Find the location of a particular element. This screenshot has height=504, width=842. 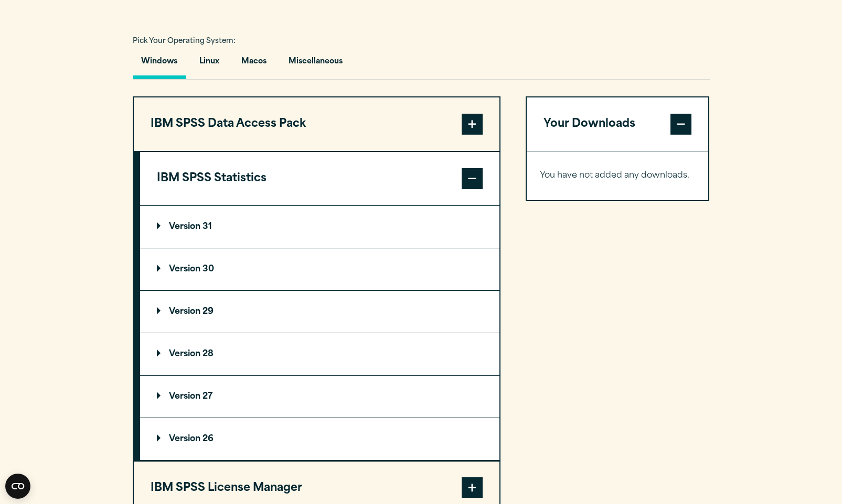

p: You have not added any downloads. is located at coordinates (617, 176).